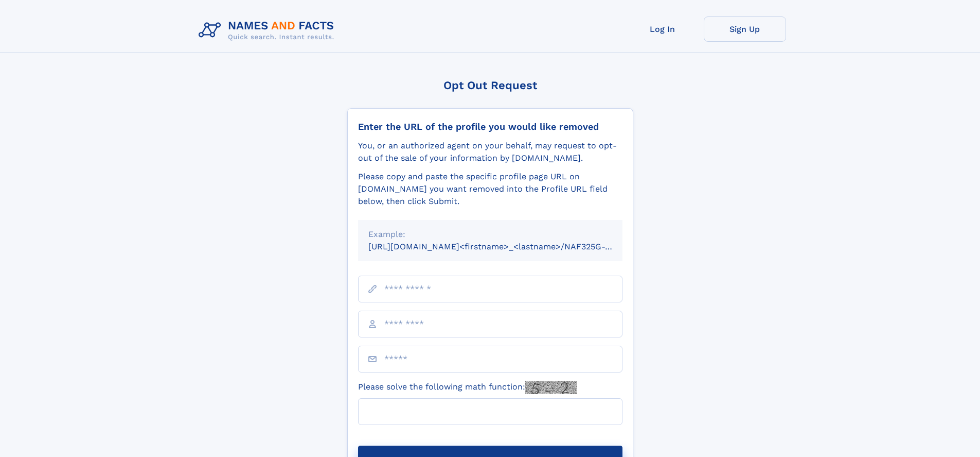  I want to click on a: Log In, so click(663, 29).